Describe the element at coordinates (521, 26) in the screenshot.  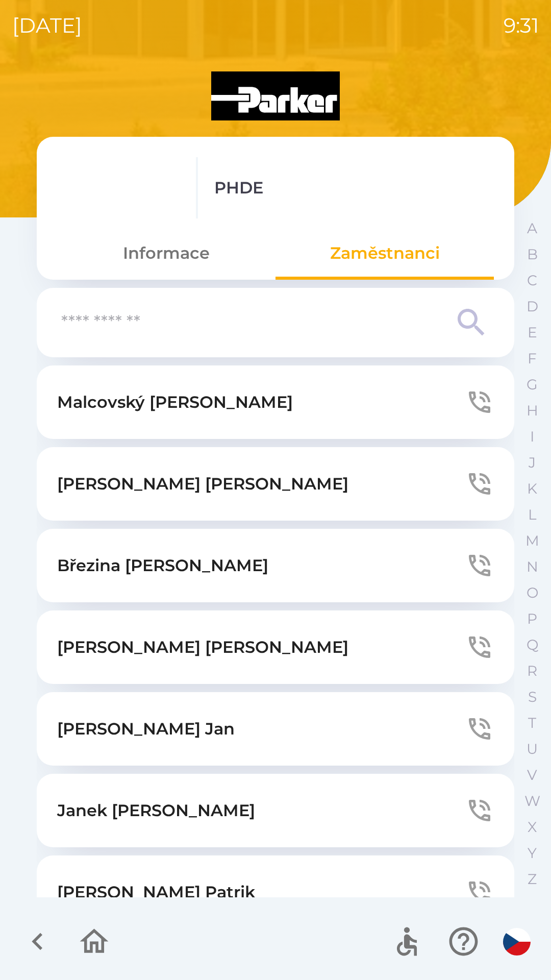
I see `p: 9:31` at that location.